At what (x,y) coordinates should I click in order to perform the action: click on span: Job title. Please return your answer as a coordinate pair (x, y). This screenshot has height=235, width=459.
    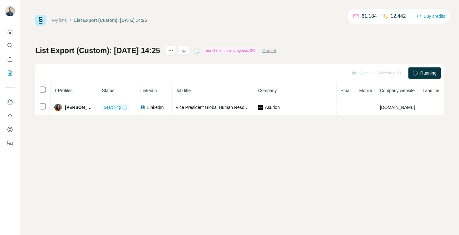
    Looking at the image, I should click on (183, 91).